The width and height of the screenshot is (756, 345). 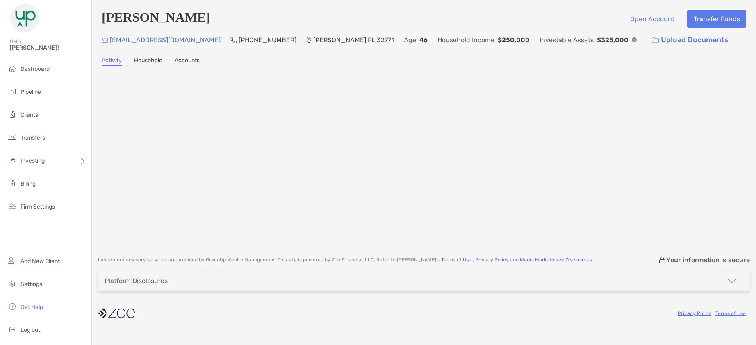 What do you see at coordinates (38, 207) in the screenshot?
I see `span: Firm Settings` at bounding box center [38, 207].